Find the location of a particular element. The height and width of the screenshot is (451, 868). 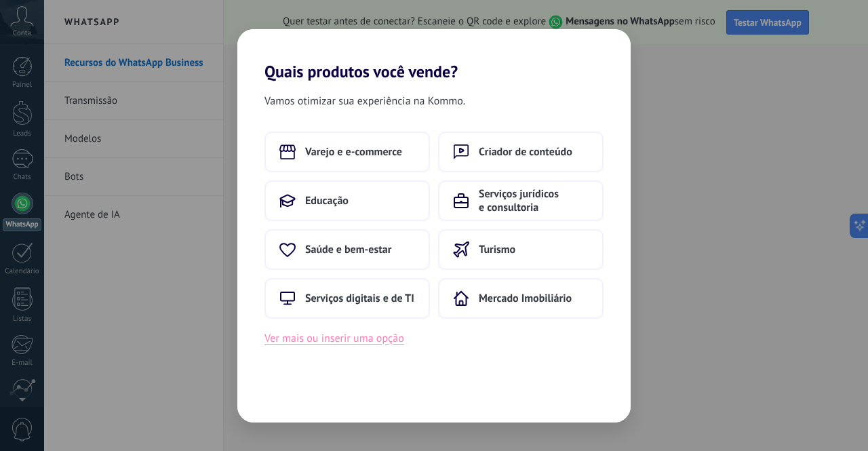

button: Serviços digitais e de TI is located at coordinates (347, 298).